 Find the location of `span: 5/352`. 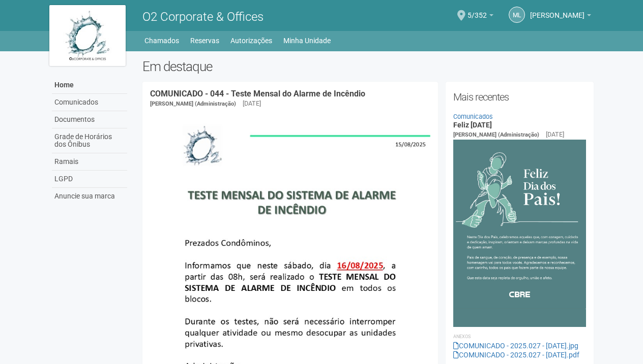

span: 5/352 is located at coordinates (477, 10).